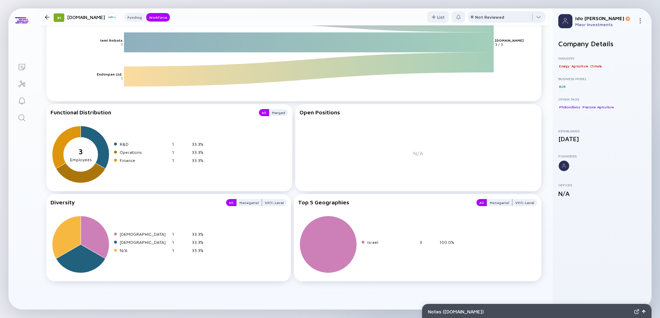  What do you see at coordinates (144, 160) in the screenshot?
I see `div: Finance` at bounding box center [144, 160].